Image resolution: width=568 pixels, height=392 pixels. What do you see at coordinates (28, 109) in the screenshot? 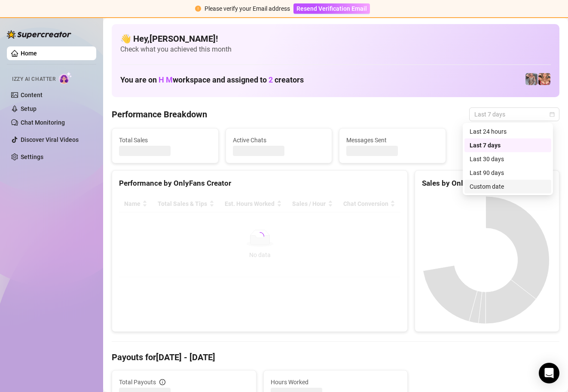
I see `a: Setup` at bounding box center [28, 109].